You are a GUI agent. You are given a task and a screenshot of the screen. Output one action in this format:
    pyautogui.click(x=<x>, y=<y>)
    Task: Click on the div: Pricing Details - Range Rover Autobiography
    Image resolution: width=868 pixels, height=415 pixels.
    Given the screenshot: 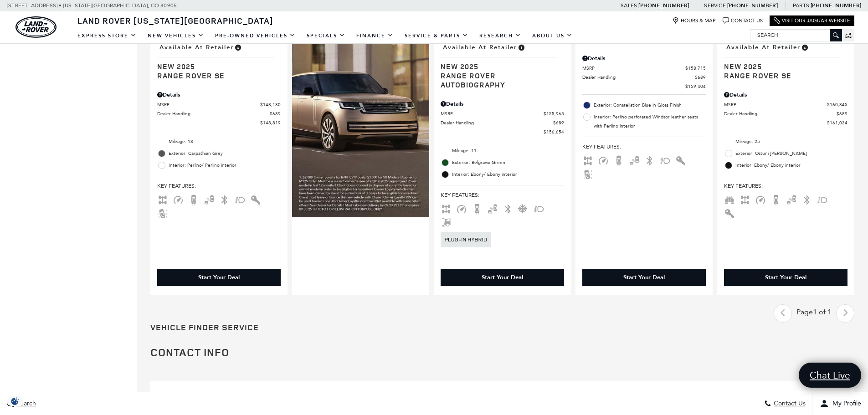 What is the action you would take?
    pyautogui.click(x=502, y=104)
    